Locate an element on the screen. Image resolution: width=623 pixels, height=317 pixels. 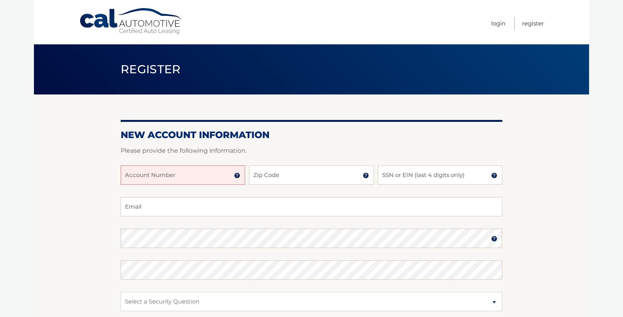
p: Please provide the following information. is located at coordinates (311, 151).